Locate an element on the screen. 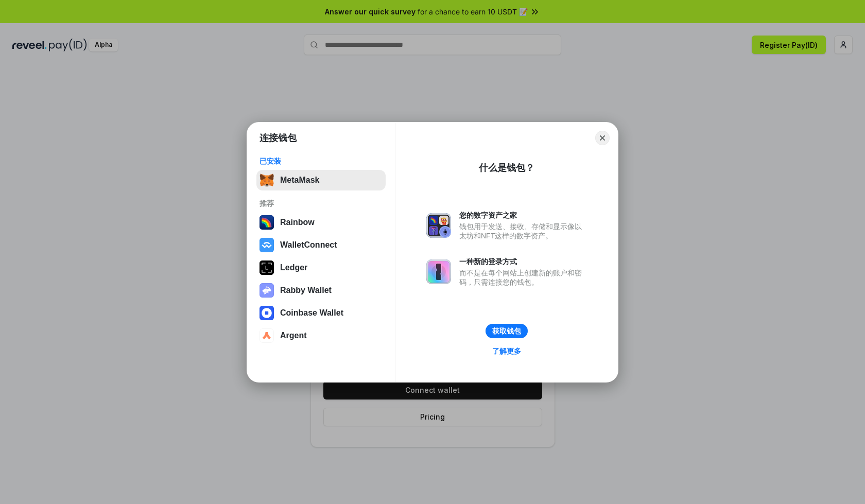 The image size is (865, 504). a: 了解更多 is located at coordinates (506, 351).